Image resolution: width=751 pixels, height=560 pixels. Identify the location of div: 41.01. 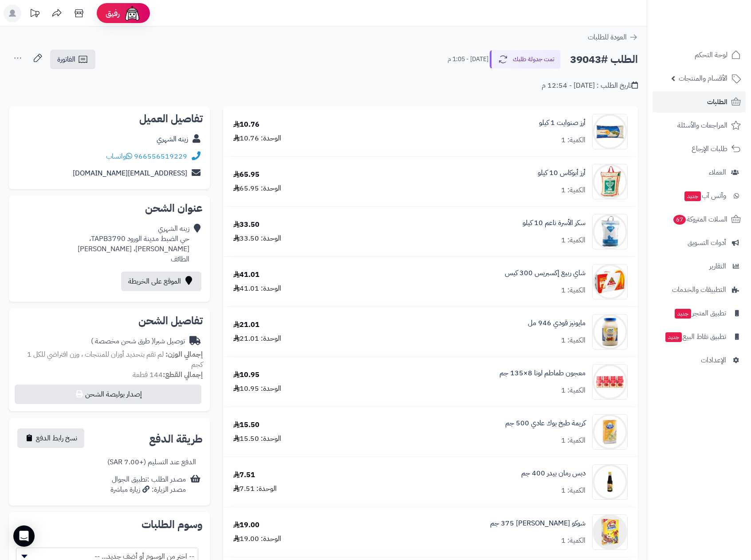
(246, 275).